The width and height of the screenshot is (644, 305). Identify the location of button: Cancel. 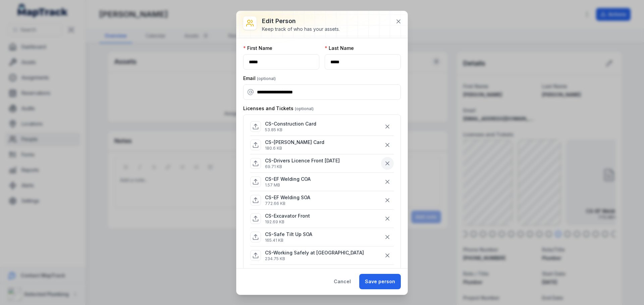
(342, 281).